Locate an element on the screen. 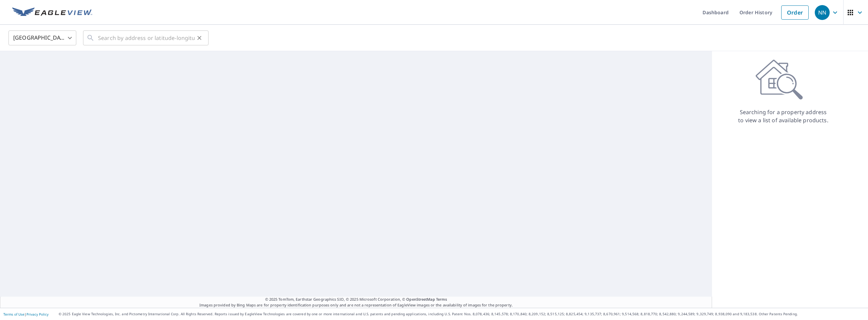 This screenshot has width=868, height=320. a: Order is located at coordinates (795, 12).